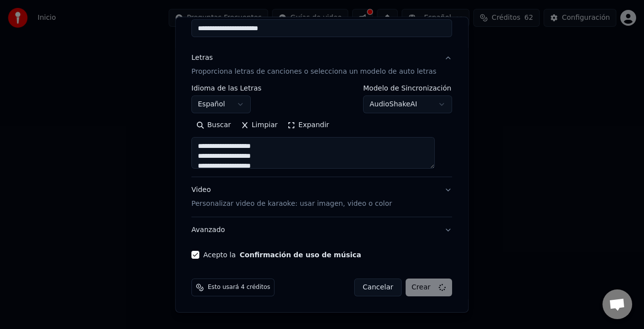  I want to click on button: VideoPersonalizar video de karaoke: usar imagen, video o color, so click(322, 197).